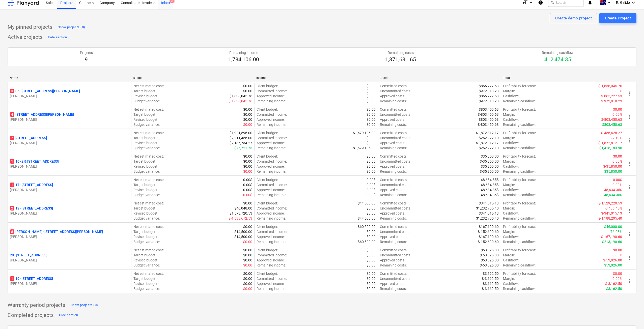  What do you see at coordinates (25, 37) in the screenshot?
I see `p: Active projects` at bounding box center [25, 37].